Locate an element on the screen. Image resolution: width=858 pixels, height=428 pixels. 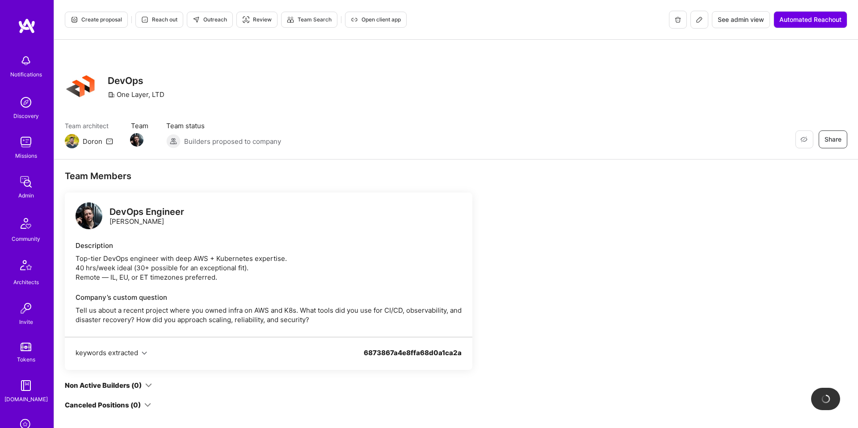
i: icon EyeClosed is located at coordinates (804, 139).